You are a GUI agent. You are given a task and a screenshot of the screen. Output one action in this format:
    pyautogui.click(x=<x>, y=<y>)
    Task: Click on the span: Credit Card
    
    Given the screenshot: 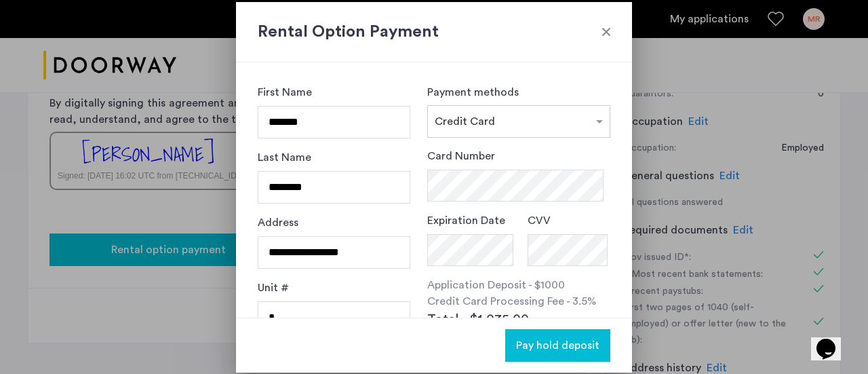 What is the action you would take?
    pyautogui.click(x=465, y=122)
    